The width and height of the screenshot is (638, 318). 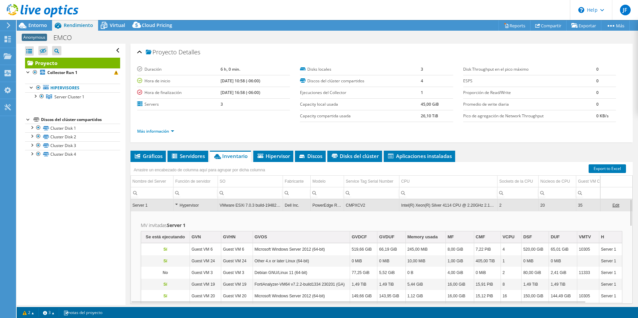 What do you see at coordinates (425, 250) in the screenshot?
I see `td: Column Memory usada, Value 245,00 MiB` at bounding box center [425, 250].